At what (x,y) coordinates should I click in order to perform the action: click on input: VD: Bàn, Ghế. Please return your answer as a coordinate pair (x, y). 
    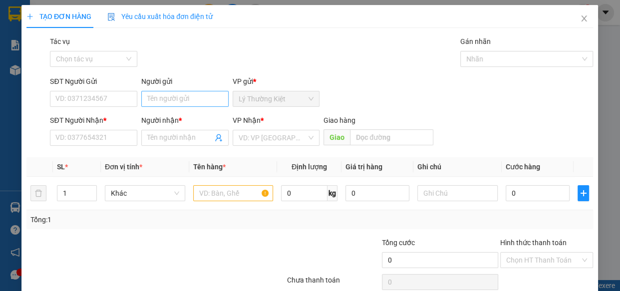
    Looking at the image, I should click on (233, 193).